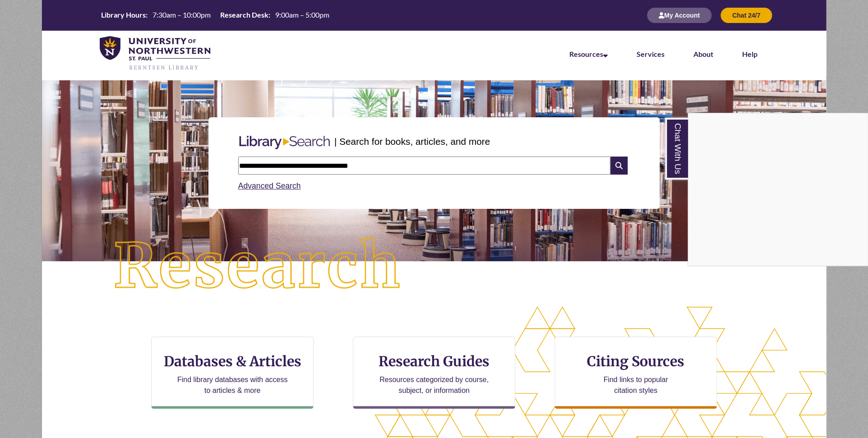 This screenshot has width=868, height=438. Describe the element at coordinates (588, 54) in the screenshot. I see `a: Resources` at that location.